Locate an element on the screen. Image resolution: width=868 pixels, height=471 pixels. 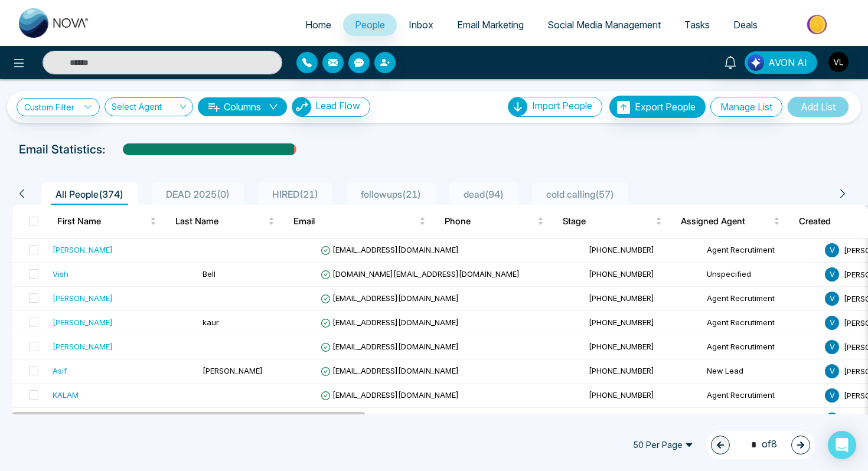
span: Deals is located at coordinates (745, 24).